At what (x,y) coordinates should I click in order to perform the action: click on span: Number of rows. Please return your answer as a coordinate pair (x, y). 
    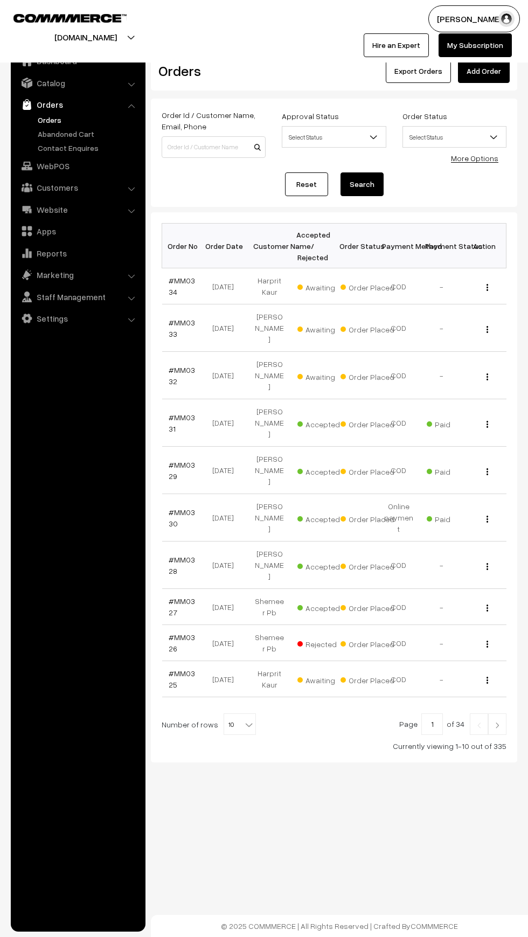
    Looking at the image, I should click on (190, 724).